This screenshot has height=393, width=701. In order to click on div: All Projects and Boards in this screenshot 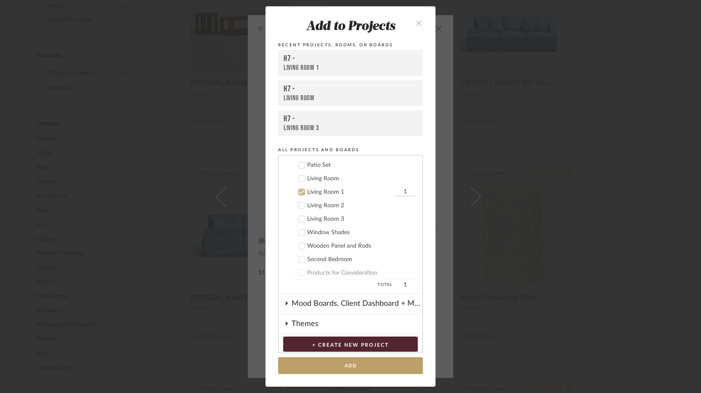, I will do `click(351, 150)`.